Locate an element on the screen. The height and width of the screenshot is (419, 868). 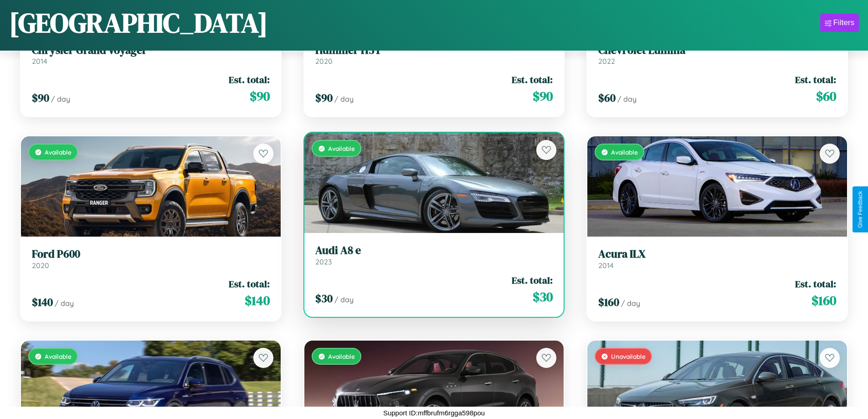
span: Unavailable is located at coordinates (629, 356).